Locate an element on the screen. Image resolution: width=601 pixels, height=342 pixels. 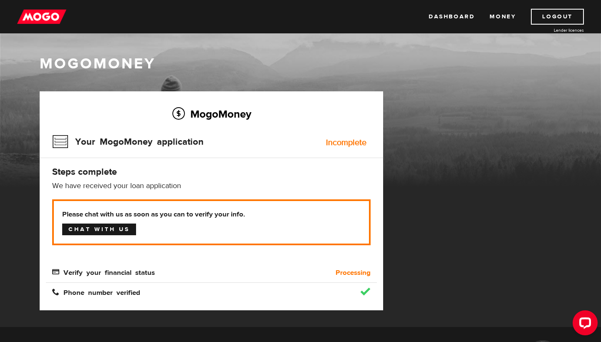
h4: Steps complete is located at coordinates (211, 172).